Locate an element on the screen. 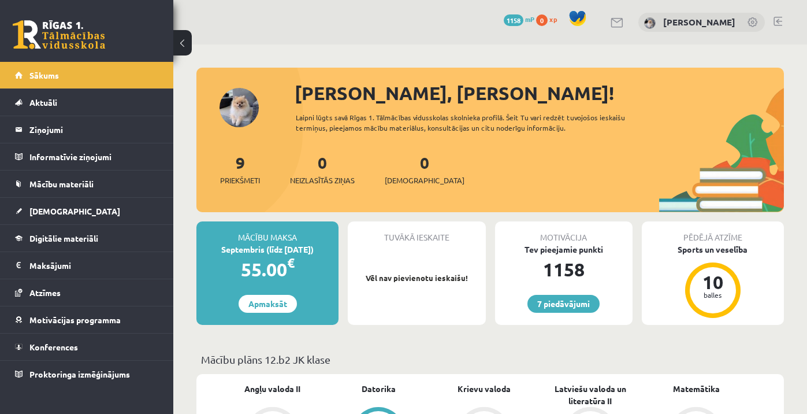 The width and height of the screenshot is (807, 414). legend: Ziņojumi is located at coordinates (94, 129).